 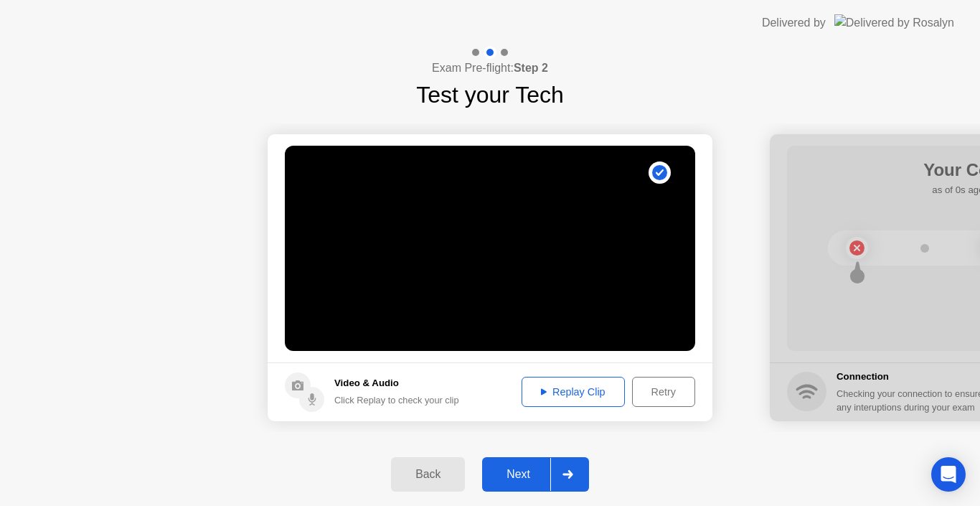 What do you see at coordinates (794, 23) in the screenshot?
I see `div: Delivered by` at bounding box center [794, 23].